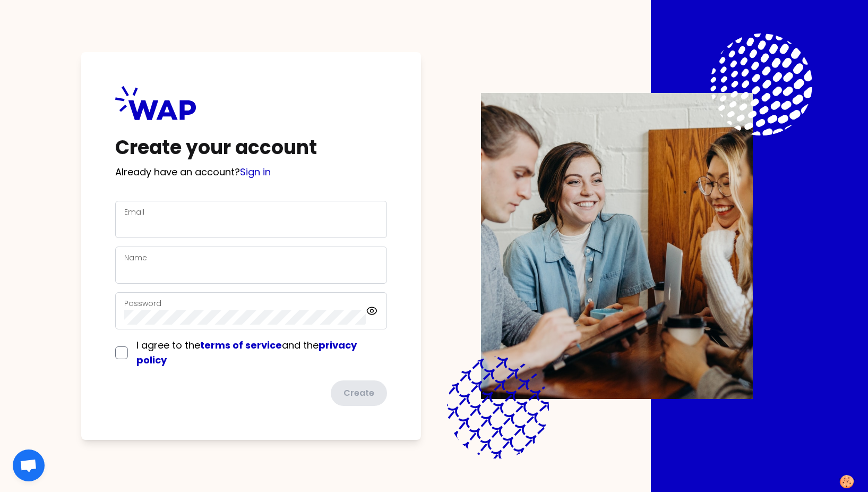  Describe the element at coordinates (359, 393) in the screenshot. I see `button: Create` at that location.